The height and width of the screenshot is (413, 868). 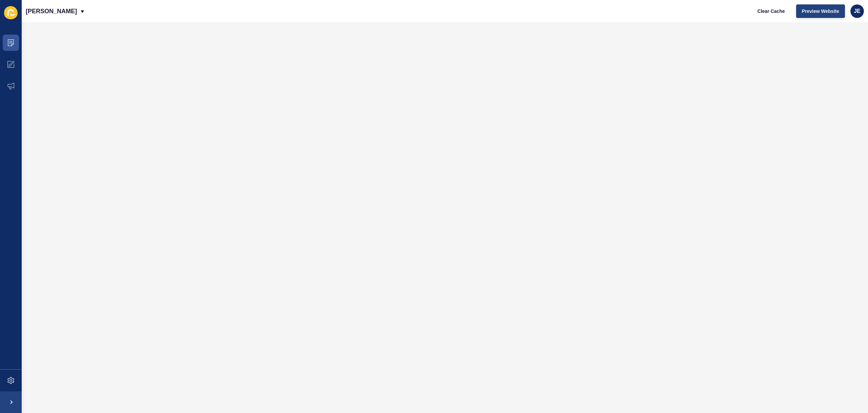 I want to click on button: Clear Cache, so click(x=771, y=11).